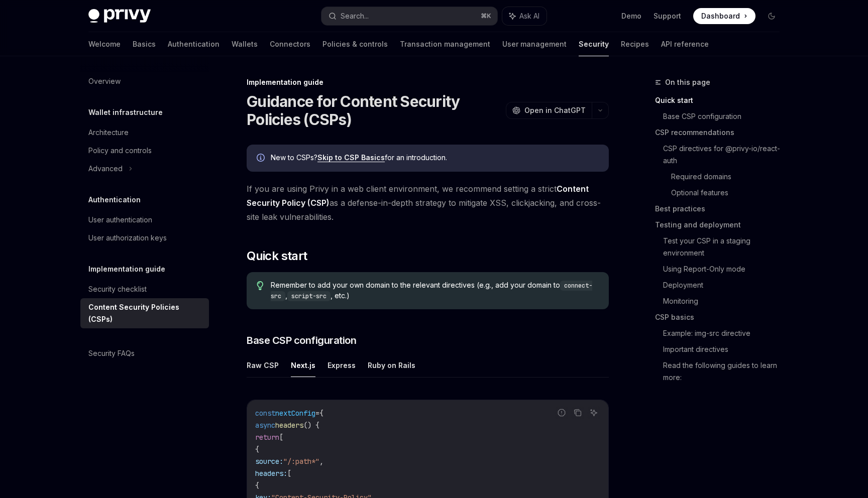  I want to click on span: Open in ChatGPT, so click(555, 110).